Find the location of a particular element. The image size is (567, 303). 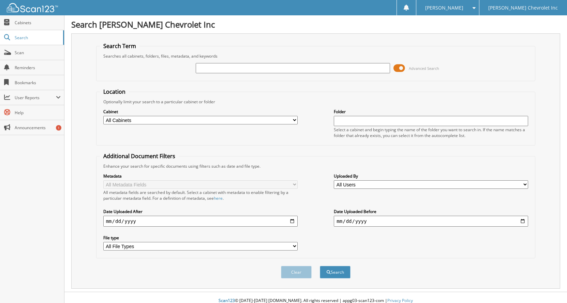

span: Help is located at coordinates (37, 112).